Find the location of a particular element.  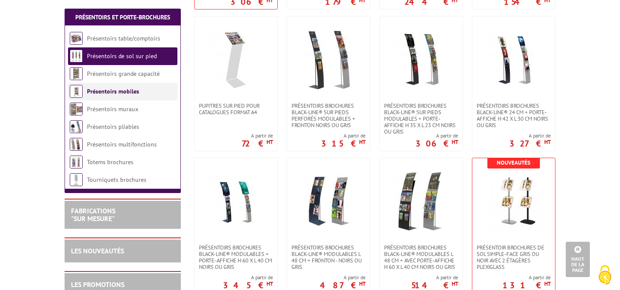

p: 345 € is located at coordinates (248, 285).